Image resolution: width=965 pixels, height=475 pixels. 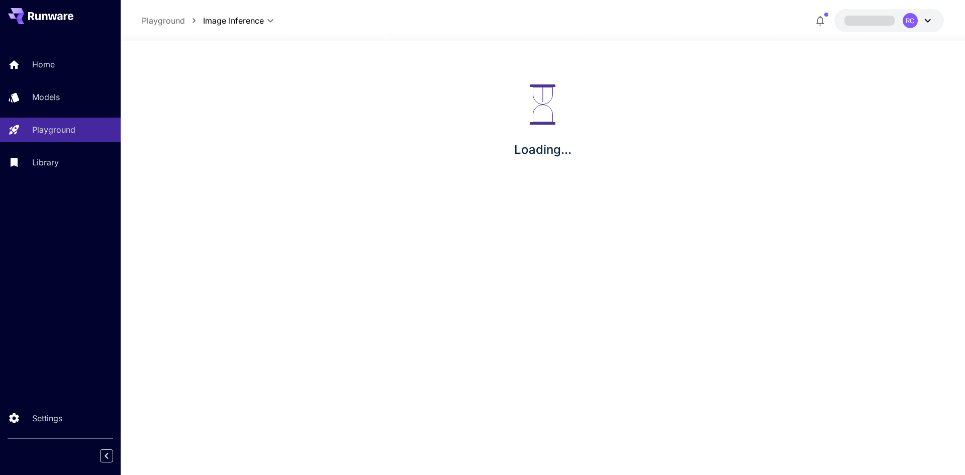 I want to click on p: Library, so click(x=45, y=162).